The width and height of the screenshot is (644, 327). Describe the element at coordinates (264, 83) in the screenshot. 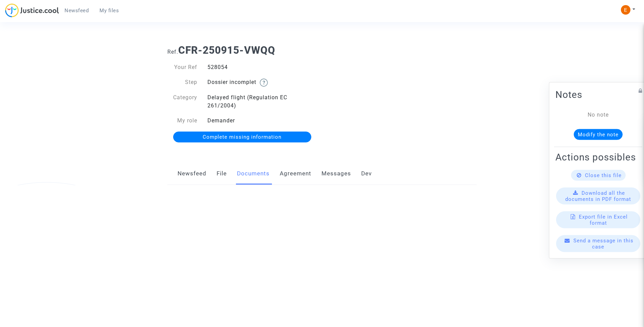

I see `img: help.svg` at that location.